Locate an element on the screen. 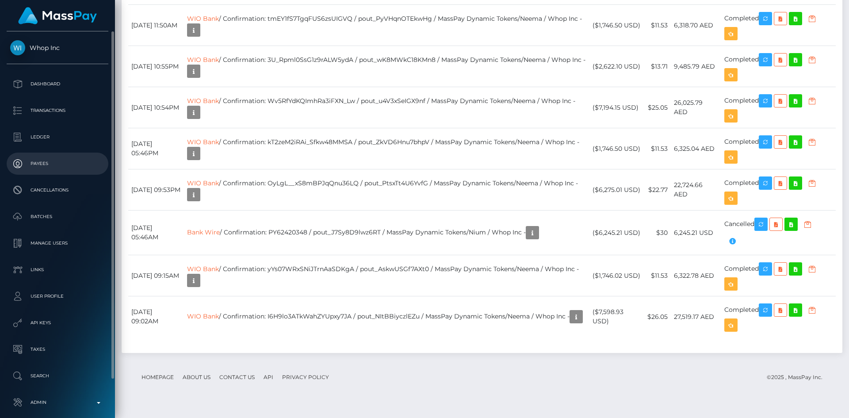  p: Links is located at coordinates (57, 270).